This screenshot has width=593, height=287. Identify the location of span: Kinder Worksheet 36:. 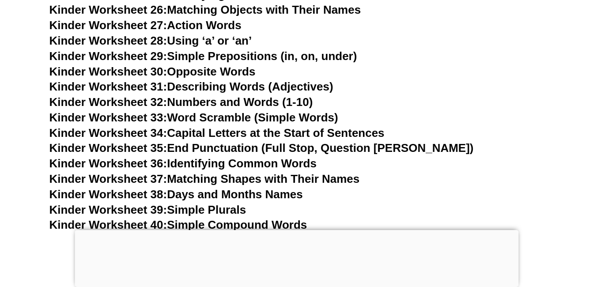
(108, 163).